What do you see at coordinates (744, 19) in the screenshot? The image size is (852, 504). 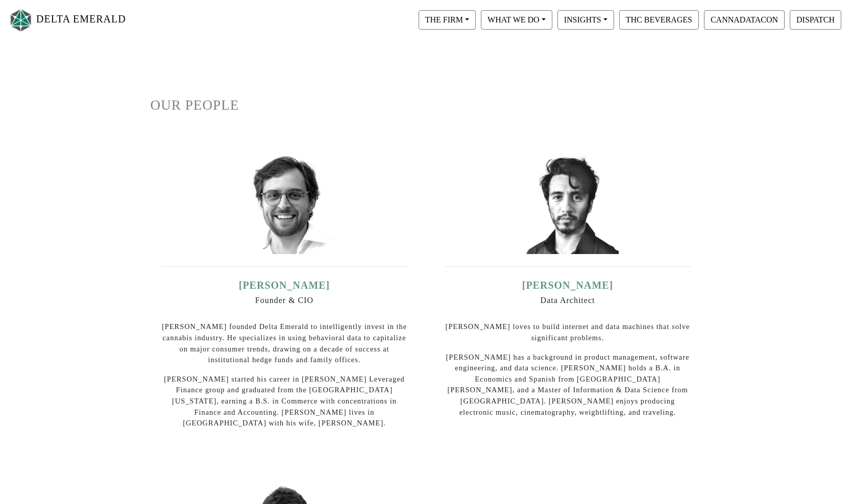 I see `a: CANNADATACON` at bounding box center [744, 19].